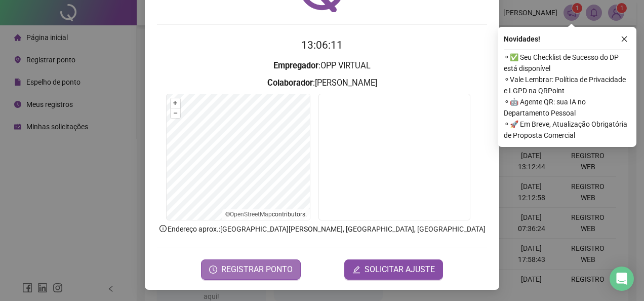 The image size is (644, 301). What do you see at coordinates (567, 107) in the screenshot?
I see `span: ⚬ 🤖 Agente QR: sua IA no Departamento Pessoal` at bounding box center [567, 107].